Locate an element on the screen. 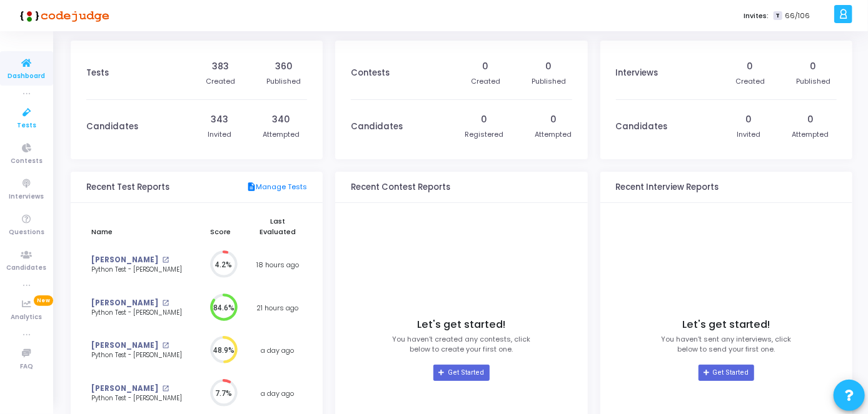 The image size is (868, 414). th: Score is located at coordinates (220, 226).